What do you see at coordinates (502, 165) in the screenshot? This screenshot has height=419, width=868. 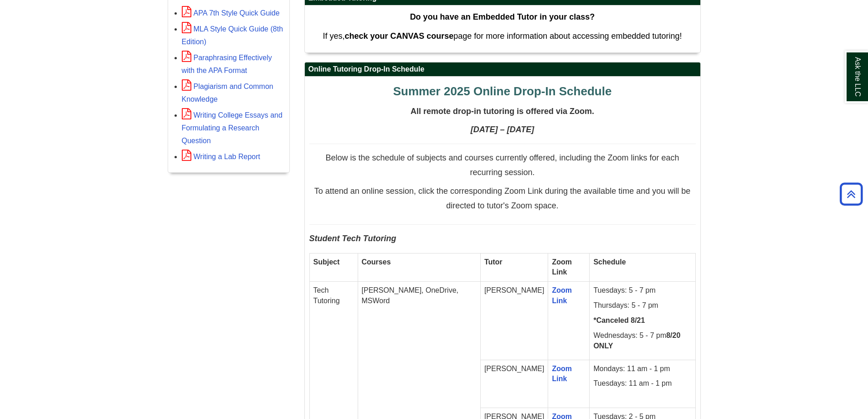 I see `span: Below is the schedule of subjects and courses currently offered, including the Zoom links for eac...` at bounding box center [502, 165].